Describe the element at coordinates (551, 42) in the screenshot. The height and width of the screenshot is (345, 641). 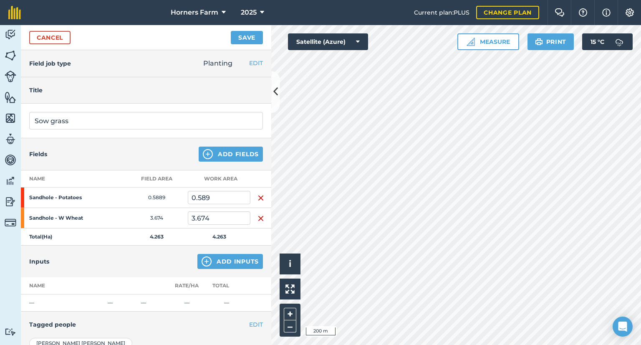
I see `button: Print` at that location.